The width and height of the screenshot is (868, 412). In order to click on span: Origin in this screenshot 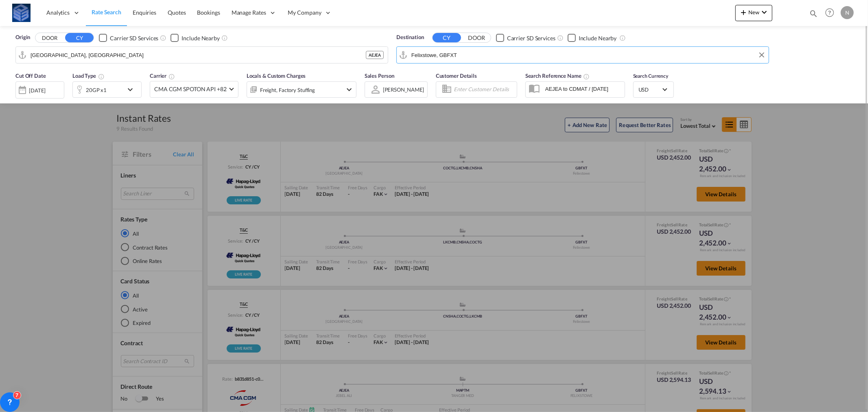, I will do `click(23, 38)`.